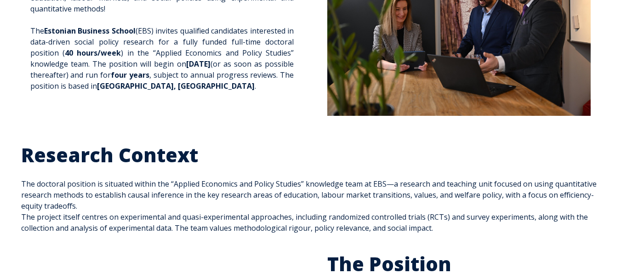 The width and height of the screenshot is (621, 279). What do you see at coordinates (463, 264) in the screenshot?
I see `h2: The Position` at bounding box center [463, 264].